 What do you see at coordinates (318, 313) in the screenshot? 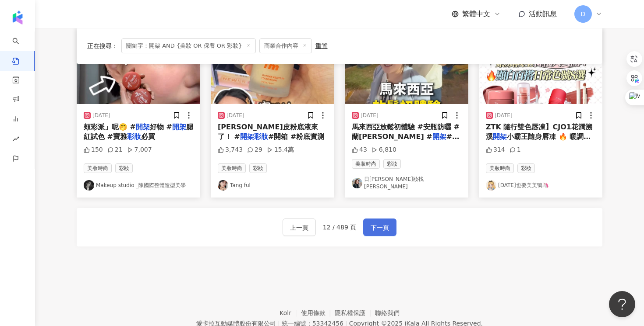
I see `a: 使用條款` at bounding box center [318, 313].